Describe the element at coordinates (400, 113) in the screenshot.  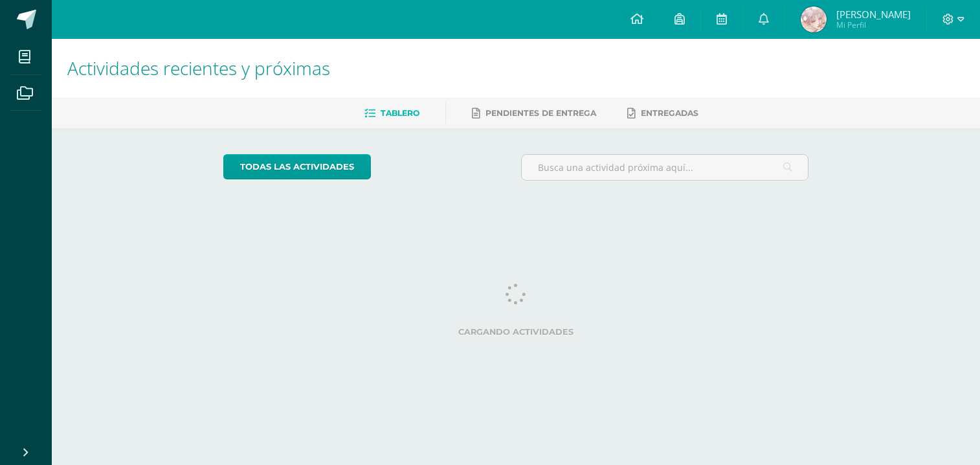
I see `span: Tablero` at that location.